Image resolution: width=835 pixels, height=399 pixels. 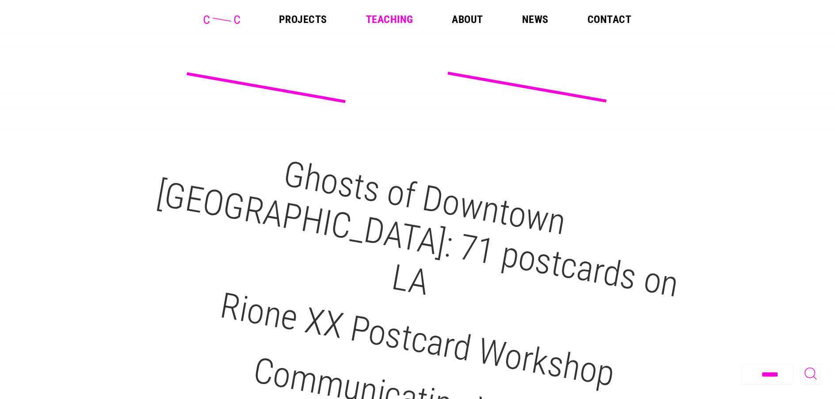 What do you see at coordinates (418, 339) in the screenshot?
I see `h2: Rione XX Postcard Workshop` at bounding box center [418, 339].